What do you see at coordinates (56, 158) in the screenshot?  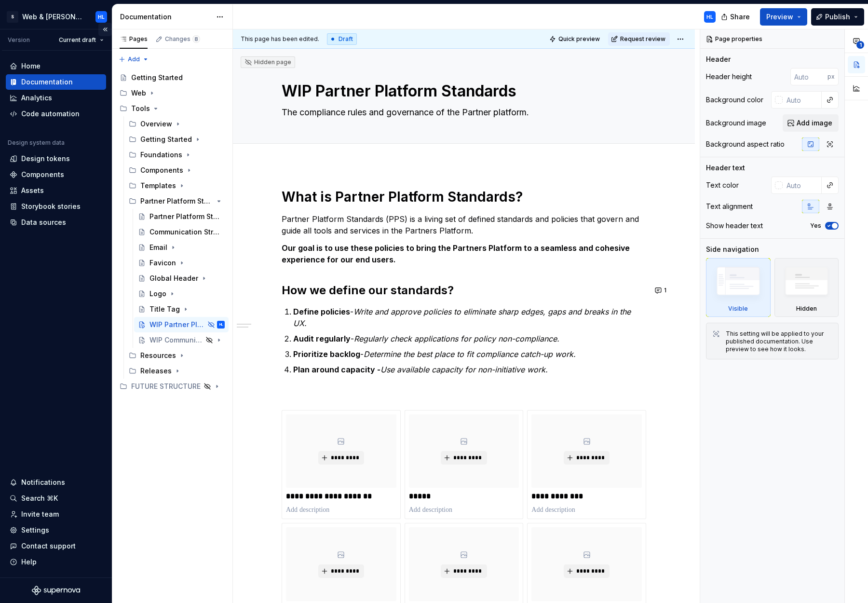 I see `a: Design tokens` at bounding box center [56, 158].